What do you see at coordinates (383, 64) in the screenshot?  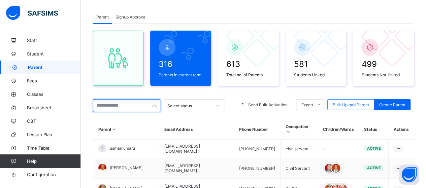 I see `span: 499` at bounding box center [383, 64].